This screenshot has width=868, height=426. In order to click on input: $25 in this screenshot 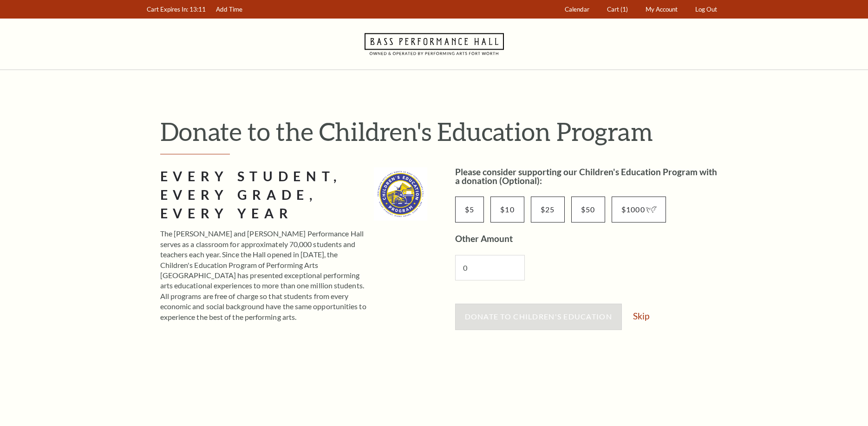, I will do `click(548, 210)`.